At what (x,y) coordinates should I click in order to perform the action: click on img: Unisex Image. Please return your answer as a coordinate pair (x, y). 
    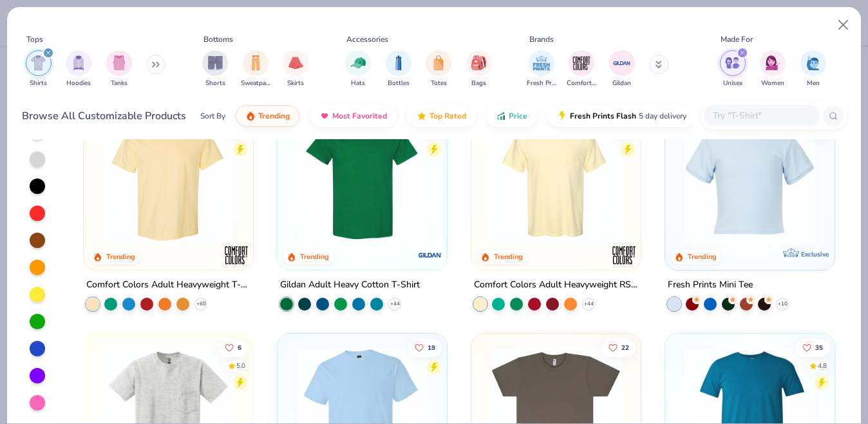
    Looking at the image, I should click on (732, 63).